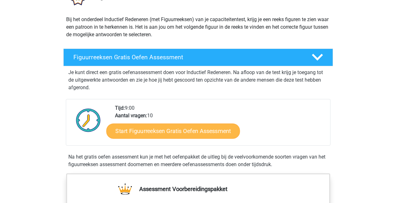 The width and height of the screenshot is (396, 203). I want to click on p: Je kunt direct een gratis oefenassessment doen voor Inductief Redeneren. Na afloop van de test kr..., so click(198, 80).